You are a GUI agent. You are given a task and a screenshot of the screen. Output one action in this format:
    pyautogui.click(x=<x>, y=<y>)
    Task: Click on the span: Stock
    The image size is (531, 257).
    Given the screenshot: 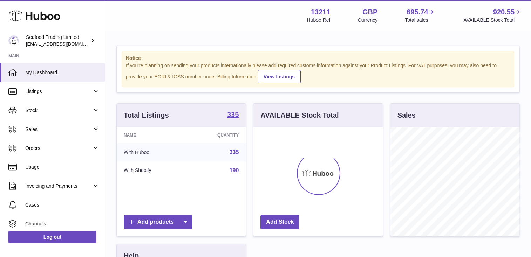 What is the action you would take?
    pyautogui.click(x=58, y=110)
    